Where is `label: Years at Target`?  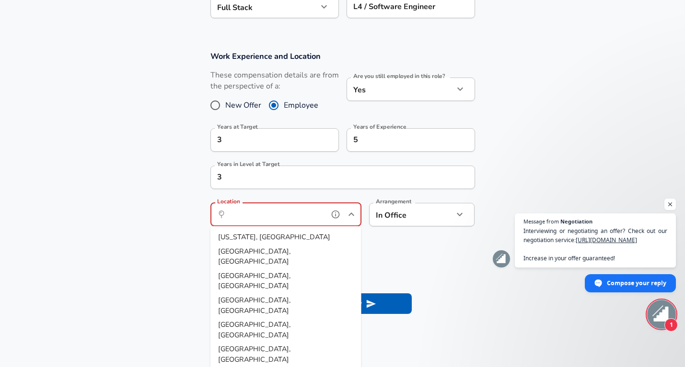 label: Years at Target is located at coordinates (237, 127).